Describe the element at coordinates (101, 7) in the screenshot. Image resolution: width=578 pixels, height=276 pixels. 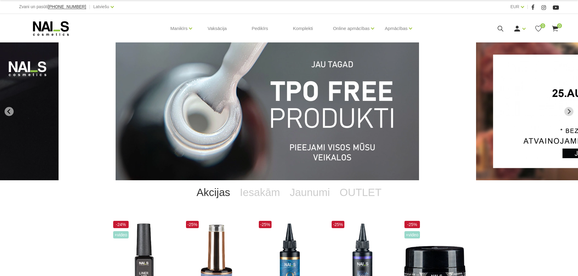
I see `a: Latviešu` at that location.